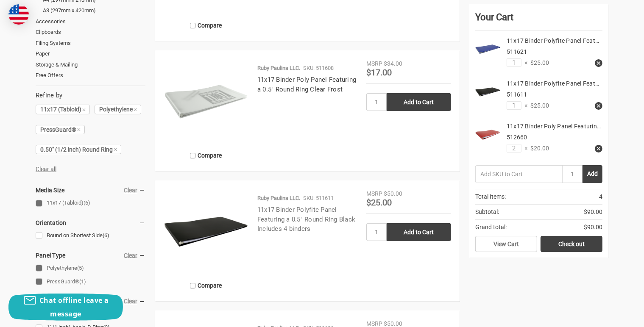 The width and height of the screenshot is (644, 327). Describe the element at coordinates (90, 255) in the screenshot. I see `h5: Panel Type` at that location.